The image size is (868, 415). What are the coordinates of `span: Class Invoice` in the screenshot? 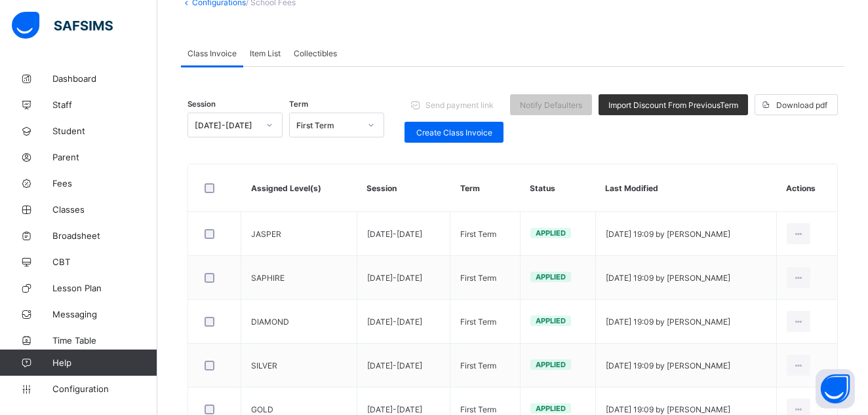 It's located at (212, 53).